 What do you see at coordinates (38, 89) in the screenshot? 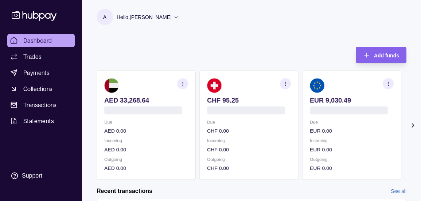
I see `span: Collections` at bounding box center [38, 89].